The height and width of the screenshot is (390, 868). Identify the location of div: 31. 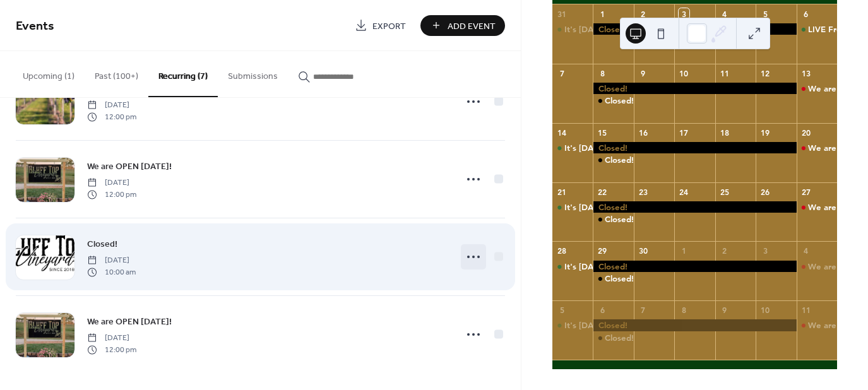
(562, 13).